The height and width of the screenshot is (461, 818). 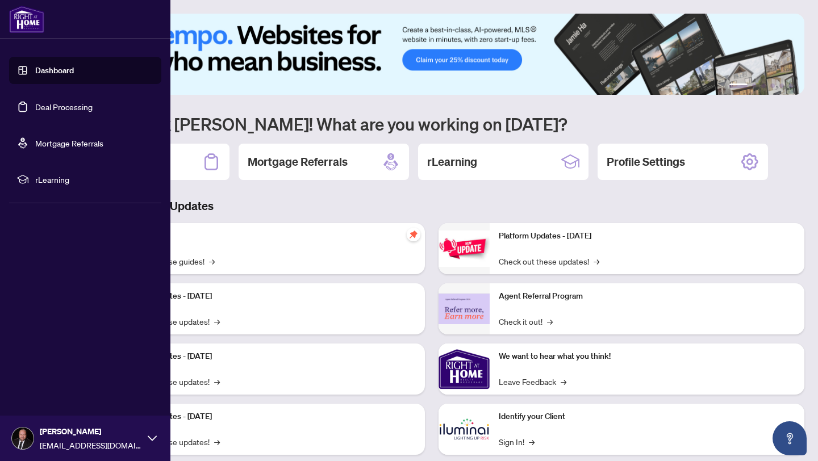 I want to click on img: We want to hear what you think!, so click(x=464, y=369).